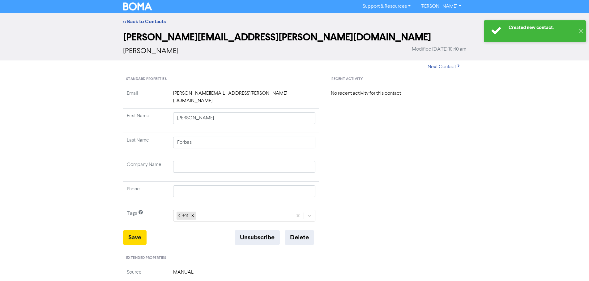 Image resolution: width=589 pixels, height=281 pixels. What do you see at coordinates (244, 275) in the screenshot?
I see `td: MANUAL` at bounding box center [244, 275].